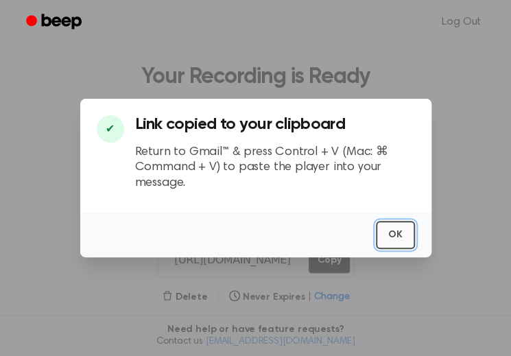  Describe the element at coordinates (395, 235) in the screenshot. I see `button: OK` at that location.